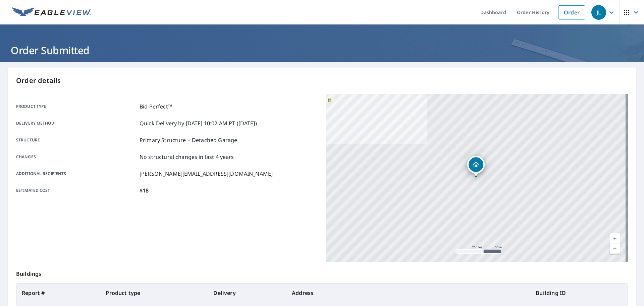 The width and height of the screenshot is (644, 306). Describe the element at coordinates (188, 140) in the screenshot. I see `p: Primary Structure + Detached Garage` at that location.